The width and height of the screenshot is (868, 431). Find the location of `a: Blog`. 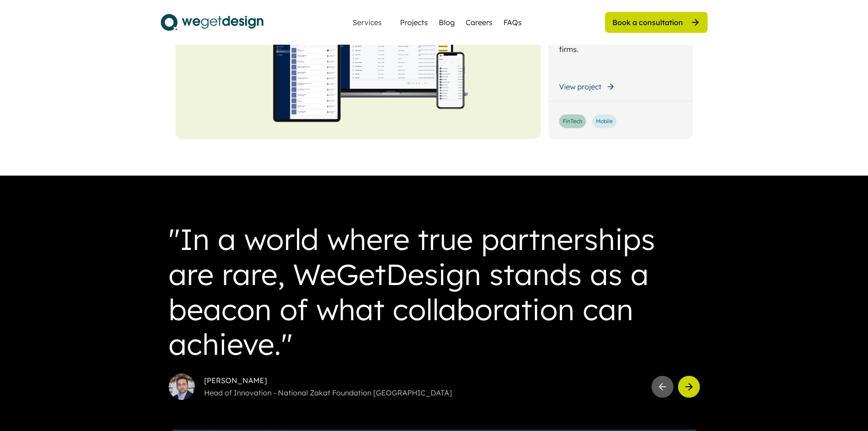

a: Blog is located at coordinates (447, 22).